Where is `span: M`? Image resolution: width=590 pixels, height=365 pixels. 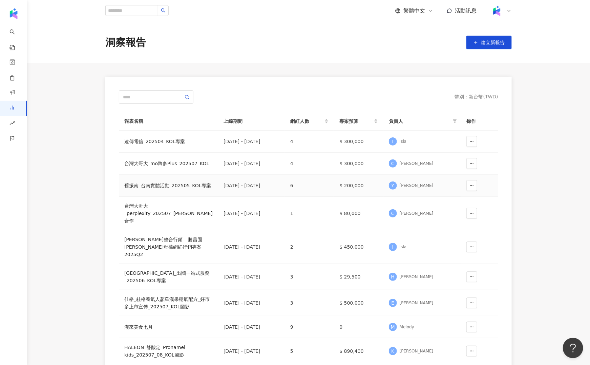 span: M is located at coordinates (393, 327).